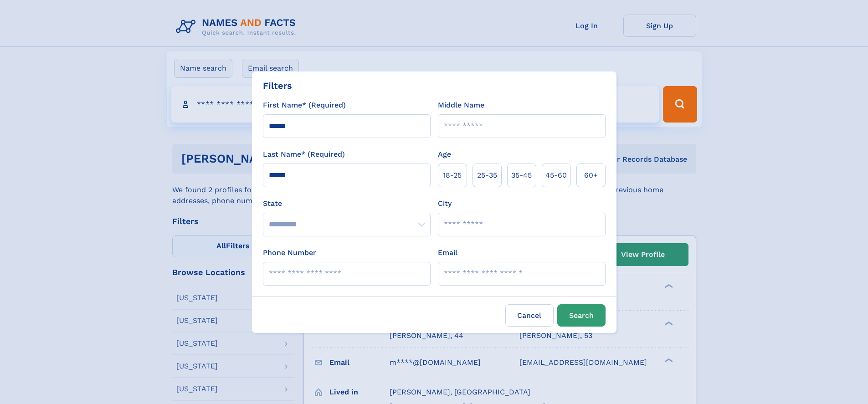  What do you see at coordinates (304, 105) in the screenshot?
I see `label: First Name* (Required)` at bounding box center [304, 105].